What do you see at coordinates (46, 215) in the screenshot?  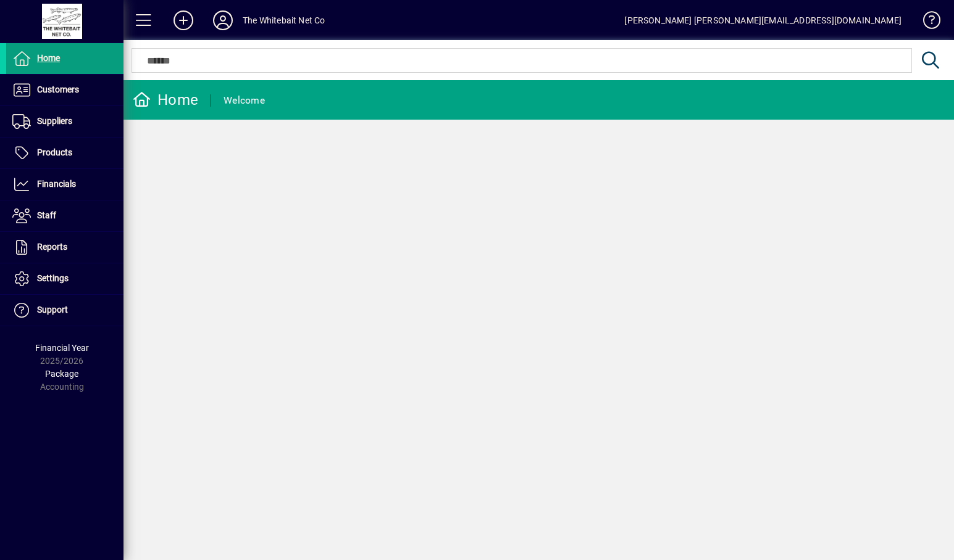 I see `span: Staff` at bounding box center [46, 215].